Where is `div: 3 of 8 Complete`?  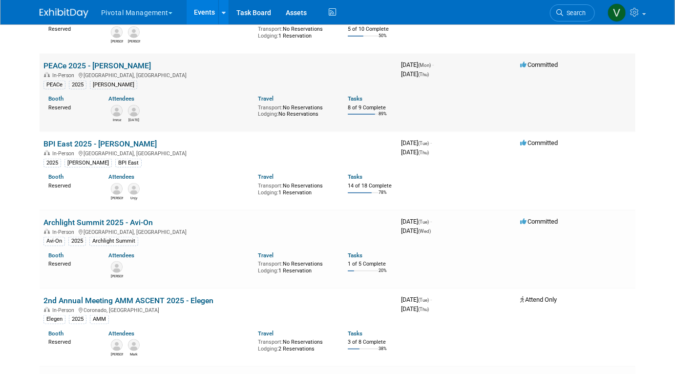 div: 3 of 8 Complete is located at coordinates (370, 342).